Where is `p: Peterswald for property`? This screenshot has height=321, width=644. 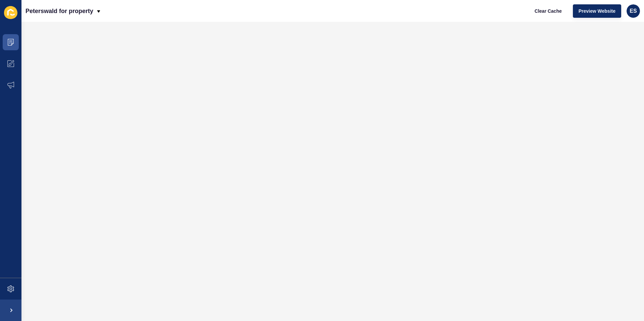
p: Peterswald for property is located at coordinates (59, 11).